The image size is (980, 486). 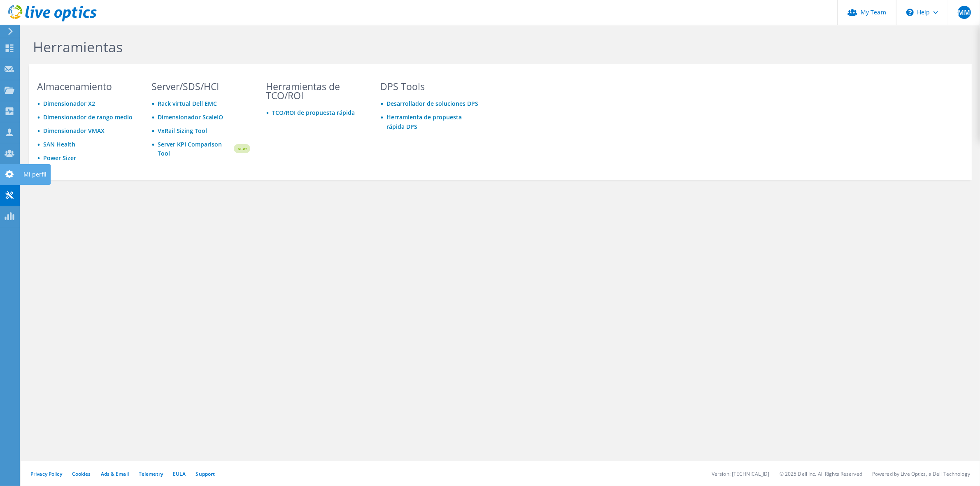 What do you see at coordinates (59, 157) in the screenshot?
I see `a: Power Sizer` at bounding box center [59, 157].